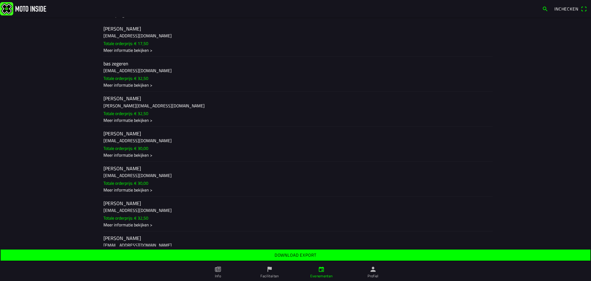  Describe the element at coordinates (545, 9) in the screenshot. I see `a: search` at that location.